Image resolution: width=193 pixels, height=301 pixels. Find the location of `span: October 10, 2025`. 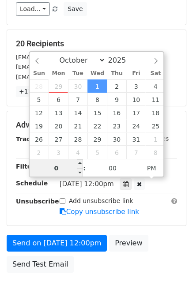

span: October 10, 2025 is located at coordinates (136, 99).